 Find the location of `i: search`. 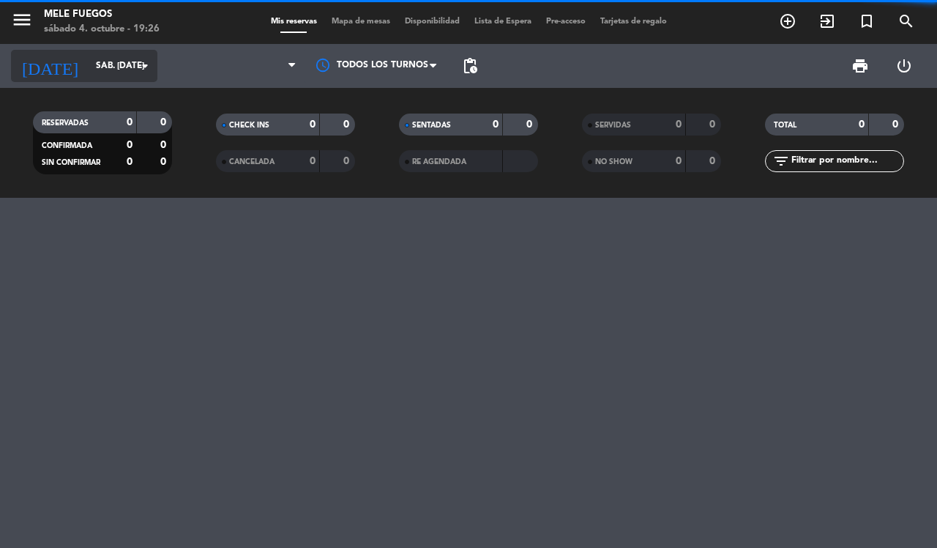

i: search is located at coordinates (906, 21).